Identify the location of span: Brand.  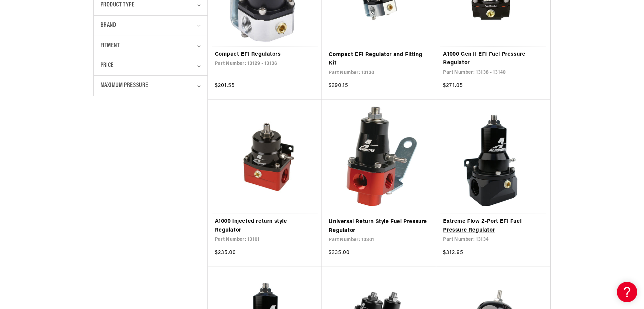
(108, 26).